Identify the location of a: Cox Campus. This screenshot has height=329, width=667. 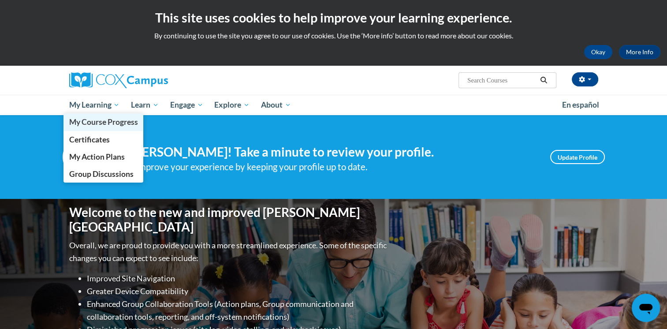
(153, 80).